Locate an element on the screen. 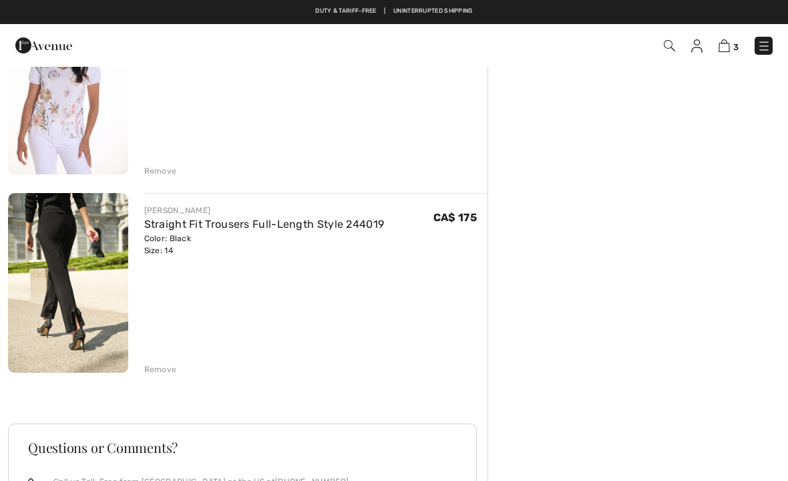 The height and width of the screenshot is (481, 788). span: 3 is located at coordinates (736, 47).